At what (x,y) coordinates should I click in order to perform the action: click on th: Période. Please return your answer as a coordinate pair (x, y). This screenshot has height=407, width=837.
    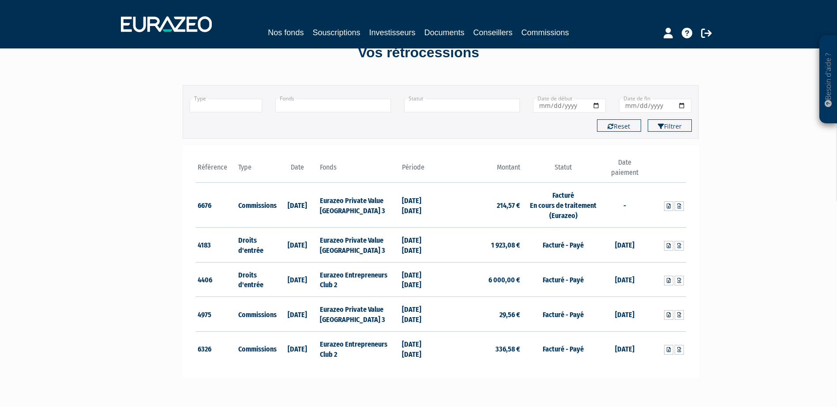
    Looking at the image, I should click on (420, 170).